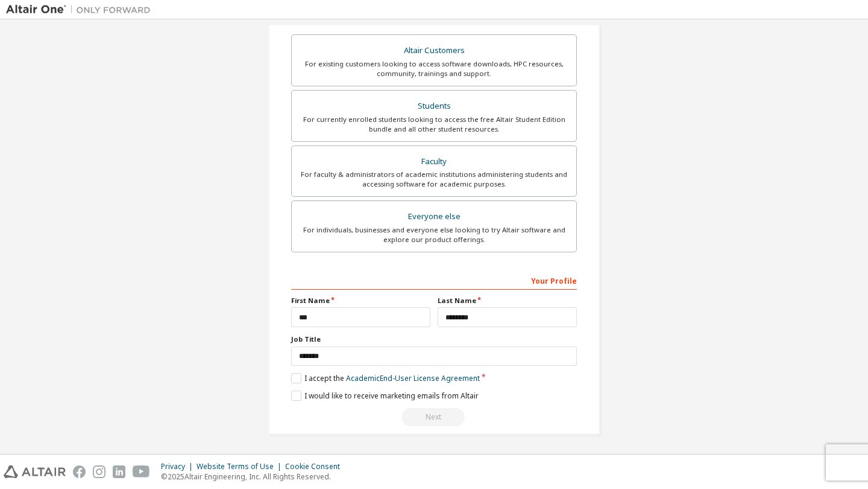  I want to click on div: Altair Customers, so click(434, 51).